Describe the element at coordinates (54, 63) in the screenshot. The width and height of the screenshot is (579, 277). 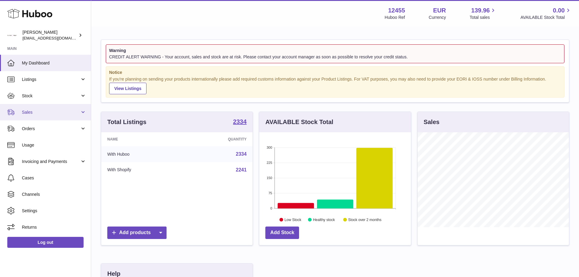
I see `span: My Dashboard` at that location.